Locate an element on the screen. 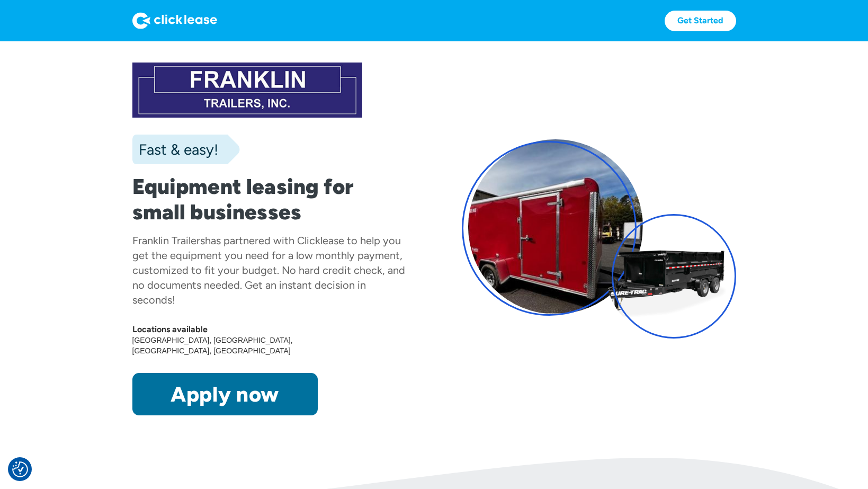  div: has partnered with Clicklease to help you get the equipment you need for a low monthly payment, c... is located at coordinates (269, 270).